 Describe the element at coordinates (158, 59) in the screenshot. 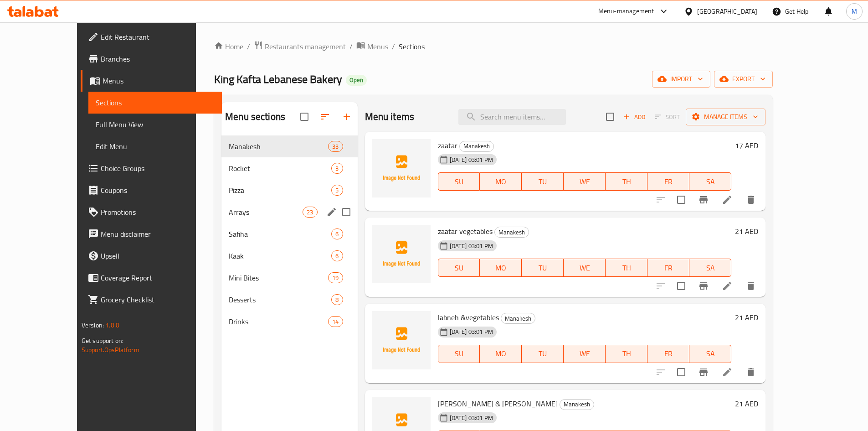

I see `span: Branches` at that location.